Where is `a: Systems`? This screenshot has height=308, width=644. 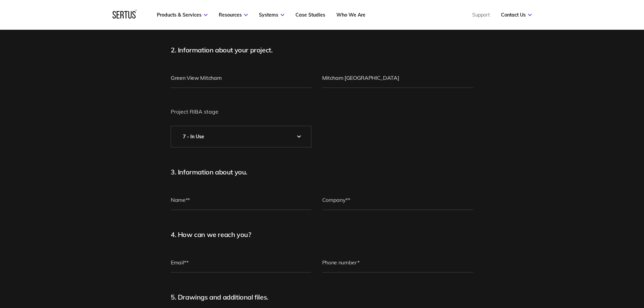 a: Systems is located at coordinates (271, 15).